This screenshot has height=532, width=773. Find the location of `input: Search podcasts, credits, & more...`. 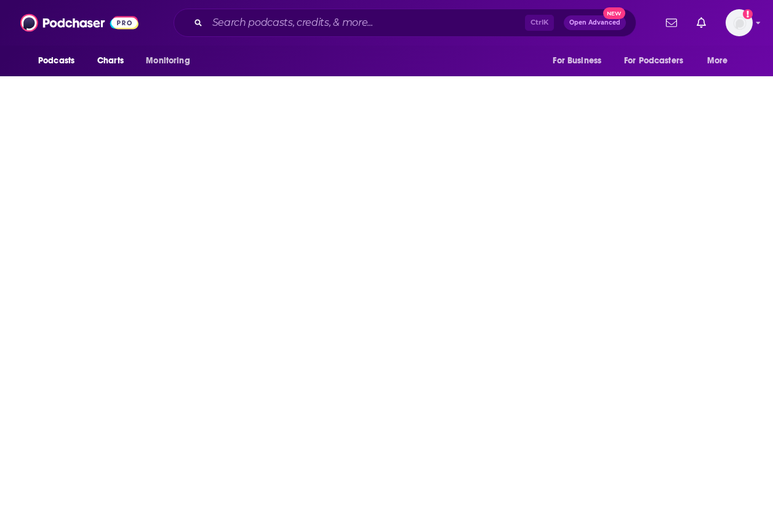

input: Search podcasts, credits, & more... is located at coordinates (366, 23).